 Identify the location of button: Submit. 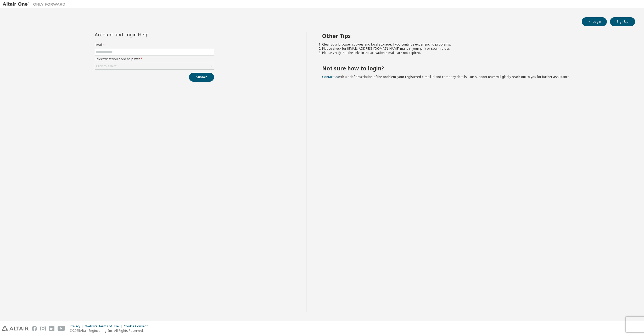
(201, 77).